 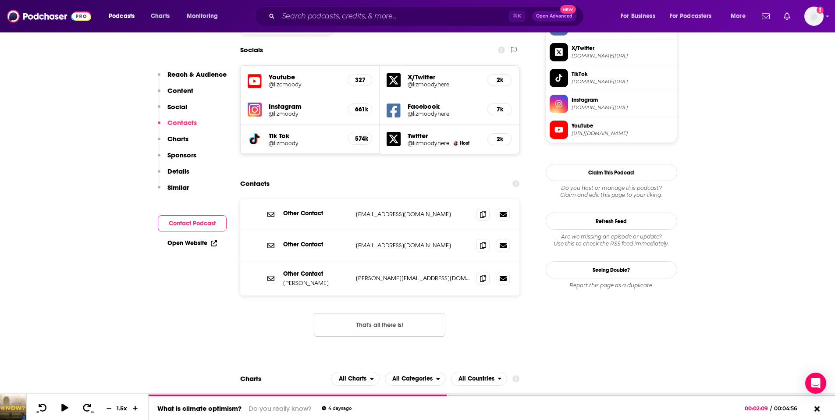 What do you see at coordinates (477, 379) in the screenshot?
I see `span: All Countries` at bounding box center [477, 379].